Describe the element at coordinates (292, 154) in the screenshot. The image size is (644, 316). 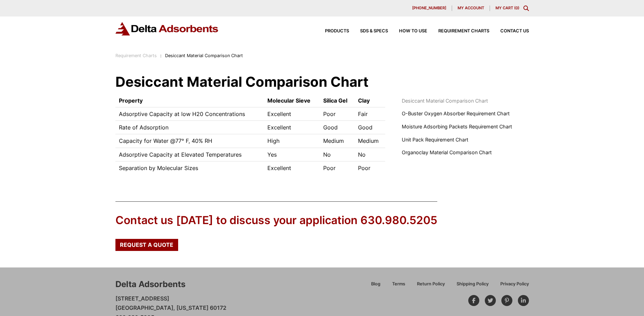
I see `td: Yes` at that location.